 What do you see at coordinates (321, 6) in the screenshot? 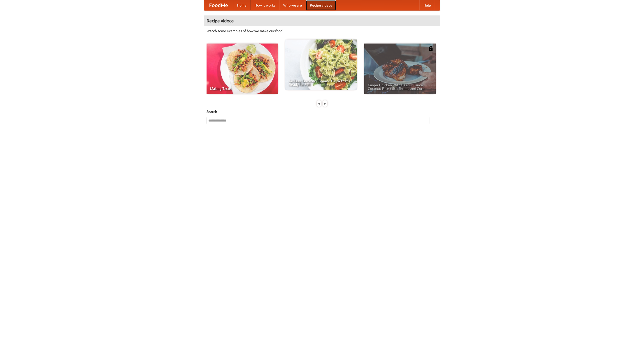
I see `a: Recipe videos` at bounding box center [321, 6].